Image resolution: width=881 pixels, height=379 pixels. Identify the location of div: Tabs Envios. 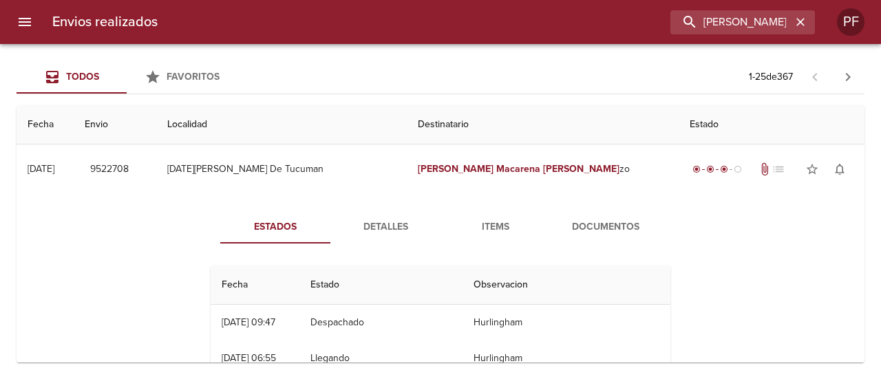
(127, 77).